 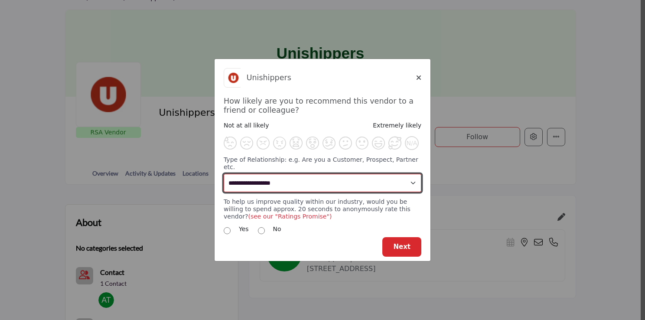 What do you see at coordinates (323, 163) in the screenshot?
I see `h6: Type of Relationship: e.g. Are you a Customer, Prospect, Partner etc.` at bounding box center [323, 163].